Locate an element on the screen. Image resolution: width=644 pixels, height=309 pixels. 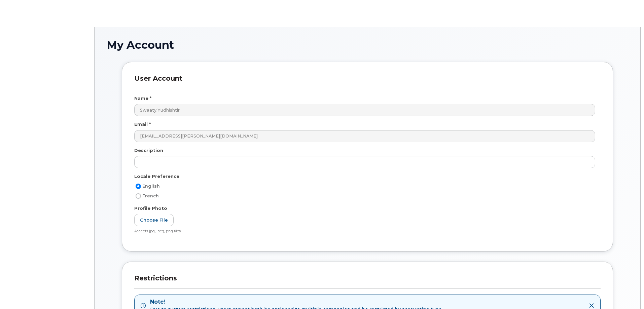
label: Locale Preference is located at coordinates (157, 176).